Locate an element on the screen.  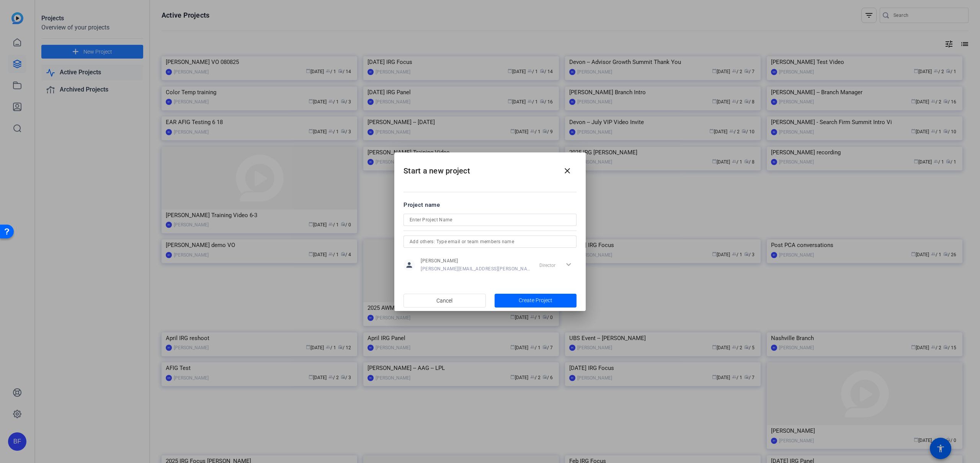
mat-icon: person is located at coordinates (409, 265).